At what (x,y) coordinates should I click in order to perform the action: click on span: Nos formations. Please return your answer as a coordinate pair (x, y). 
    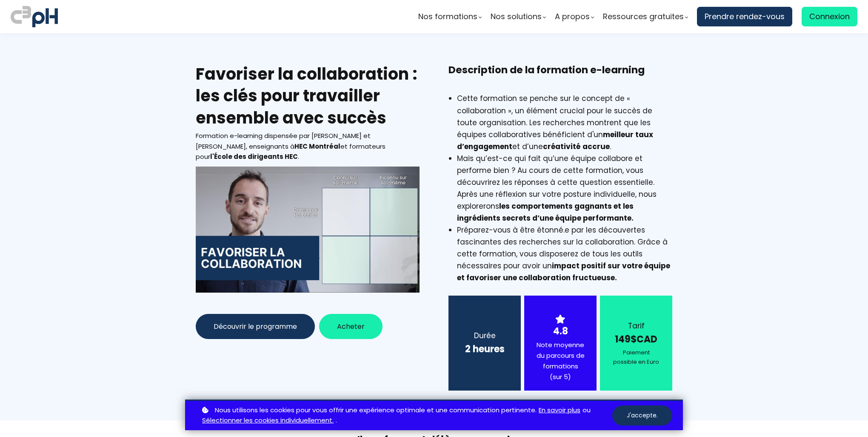
    Looking at the image, I should click on (447, 17).